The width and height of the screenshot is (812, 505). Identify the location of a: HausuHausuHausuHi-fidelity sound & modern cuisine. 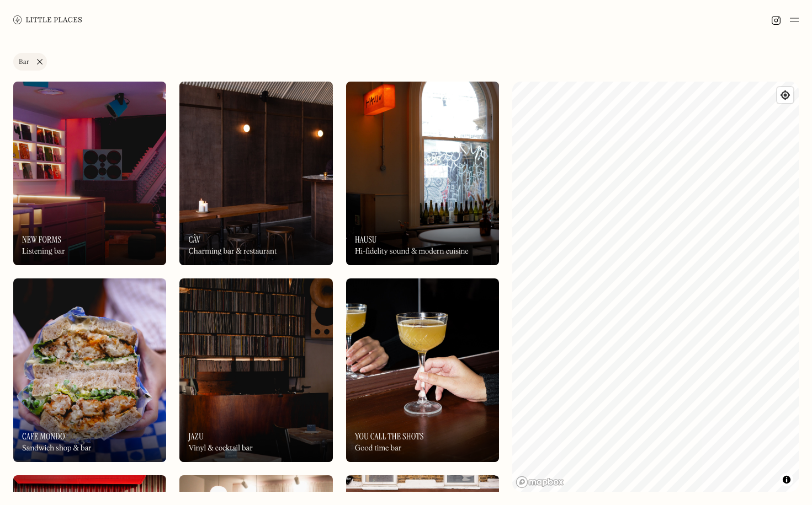
(423, 173).